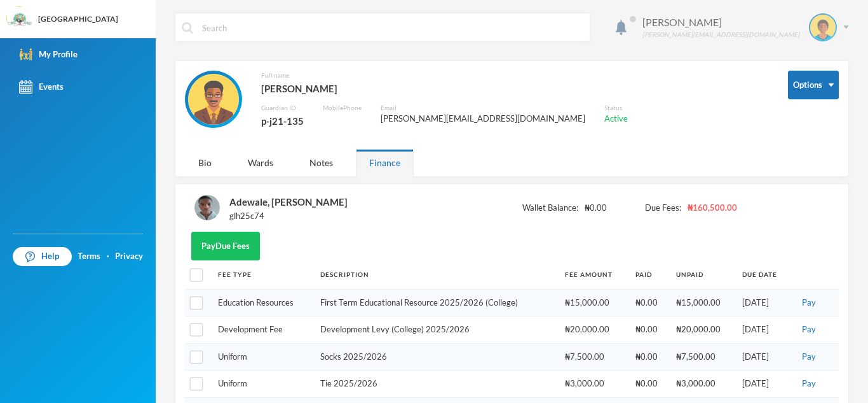  I want to click on td: Development Levy (College) 2025/2026, so click(436, 330).